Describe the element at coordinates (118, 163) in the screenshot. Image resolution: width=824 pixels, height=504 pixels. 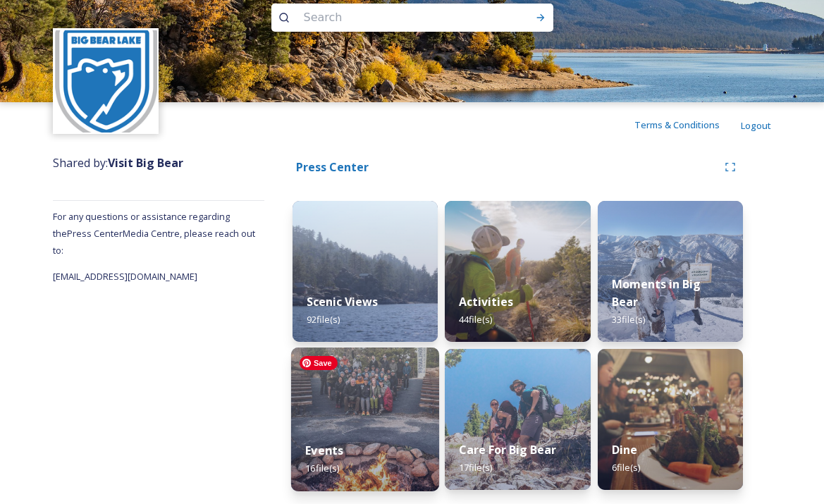
I see `span: Shared by:` at that location.